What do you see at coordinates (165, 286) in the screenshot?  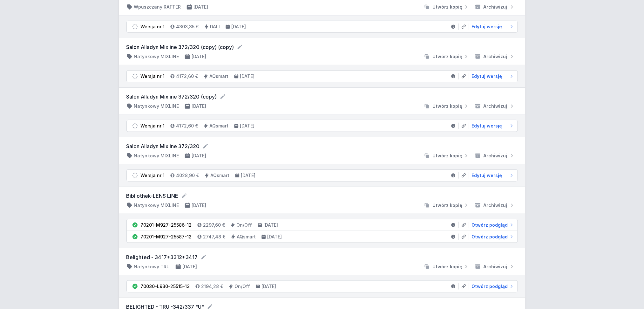 I see `div: 70030-L930-25515-13` at bounding box center [165, 286].